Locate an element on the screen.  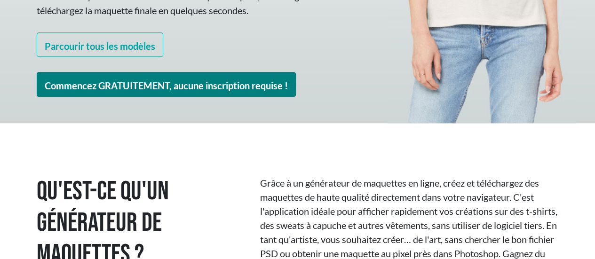
font: Commencez GRATUITEMENT, aucune inscription requise ! is located at coordinates (166, 86).